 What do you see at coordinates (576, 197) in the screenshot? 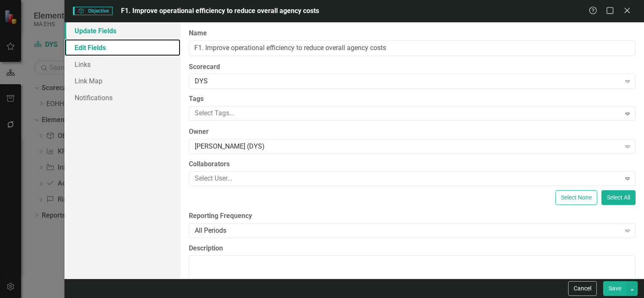
I see `button: Select None` at bounding box center [576, 197].